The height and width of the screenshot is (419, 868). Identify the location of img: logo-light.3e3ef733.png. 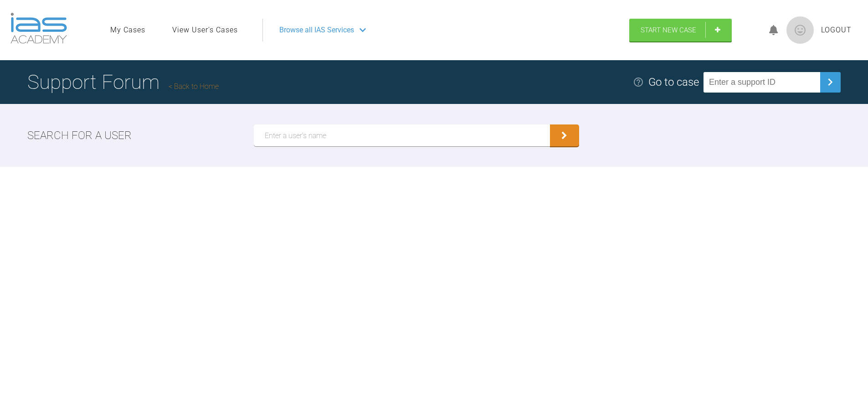
(39, 28).